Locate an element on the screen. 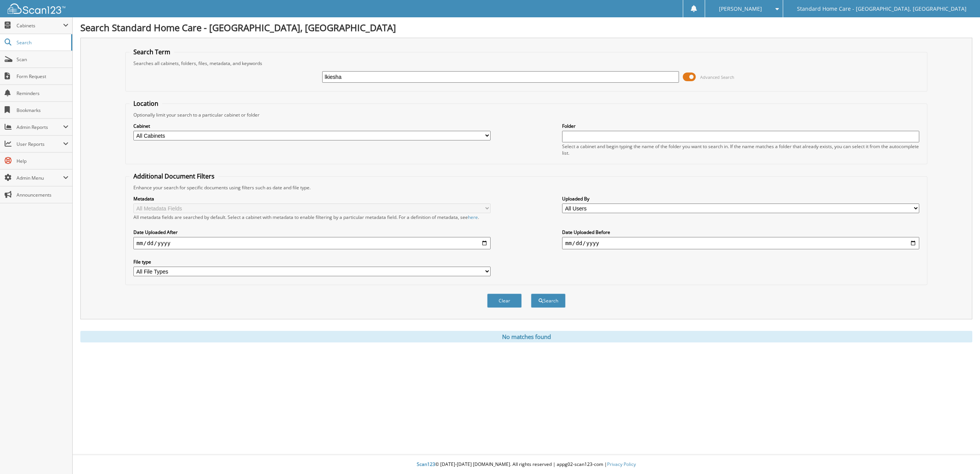 The image size is (980, 474). button: Clear is located at coordinates (505, 300).